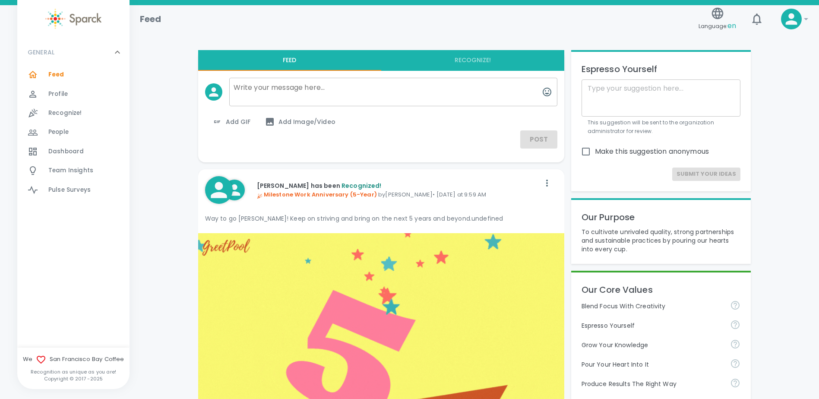 Image resolution: width=819 pixels, height=399 pixels. What do you see at coordinates (473, 60) in the screenshot?
I see `button: Recognize!` at bounding box center [473, 60].